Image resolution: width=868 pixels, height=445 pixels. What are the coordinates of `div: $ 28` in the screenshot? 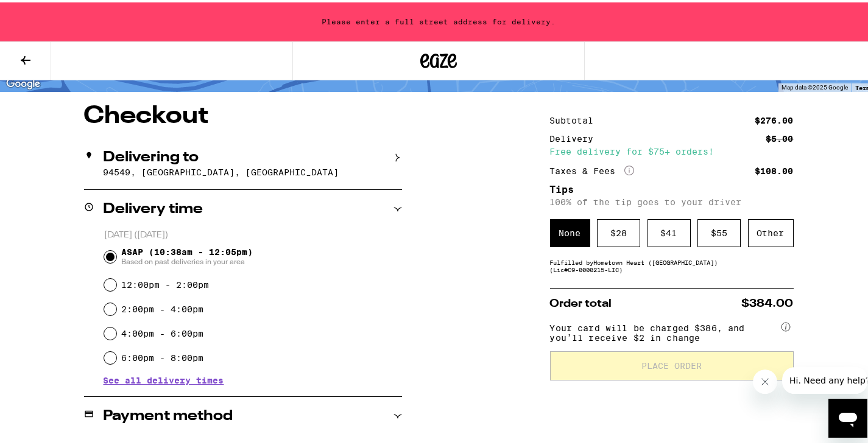 It's located at (618, 231).